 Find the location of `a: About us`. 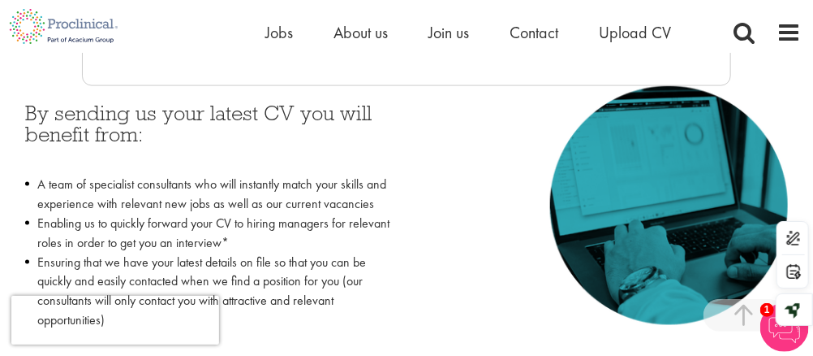

a: About us is located at coordinates (360, 32).